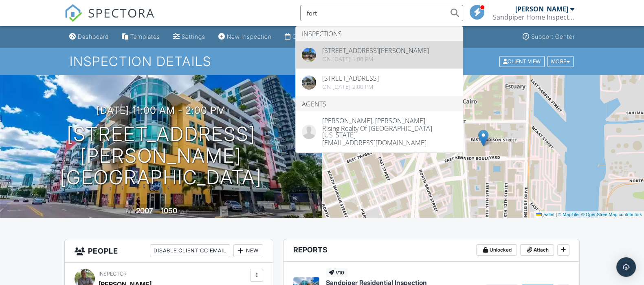  Describe the element at coordinates (545, 214) in the screenshot. I see `a: Leaflet` at that location.